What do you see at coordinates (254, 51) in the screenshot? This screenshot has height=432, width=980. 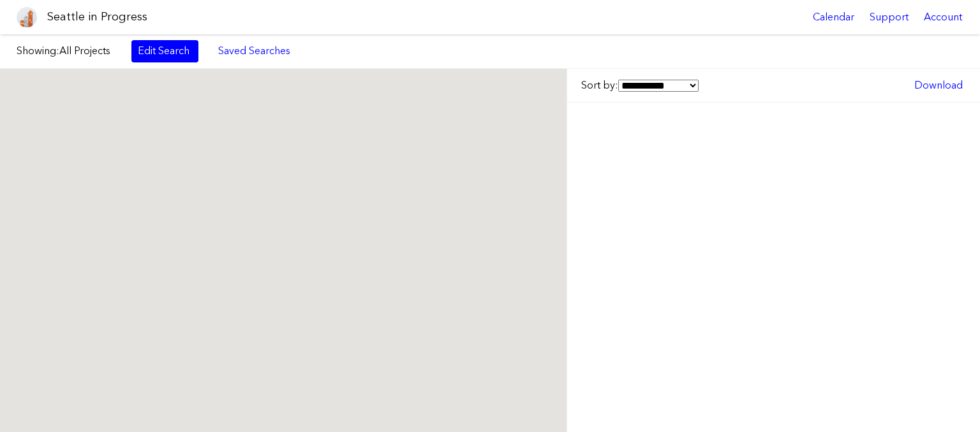 I see `a: Saved Searches` at bounding box center [254, 51].